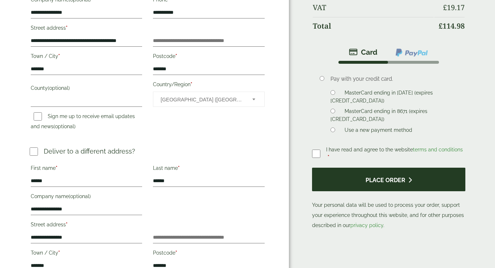 The height and width of the screenshot is (268, 495). I want to click on p: Your personal data will be used to process your order, support your experience throughout this we..., so click(389, 199).